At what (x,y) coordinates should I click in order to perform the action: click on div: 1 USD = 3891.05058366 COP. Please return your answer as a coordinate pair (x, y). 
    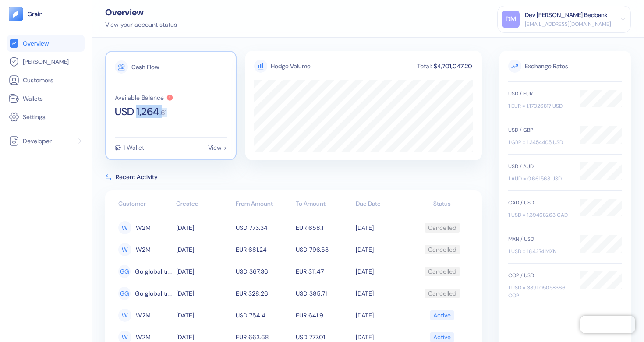
    Looking at the image, I should click on (540, 292).